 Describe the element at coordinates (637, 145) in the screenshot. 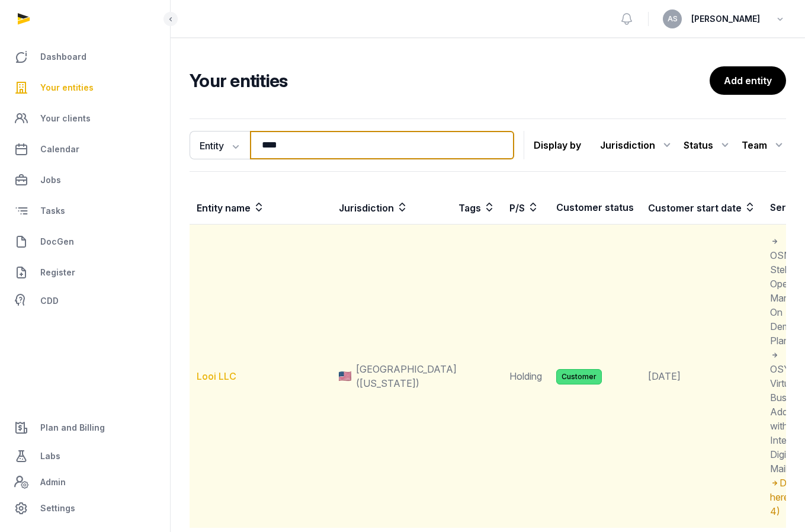

I see `div: Jurisdiction` at that location.